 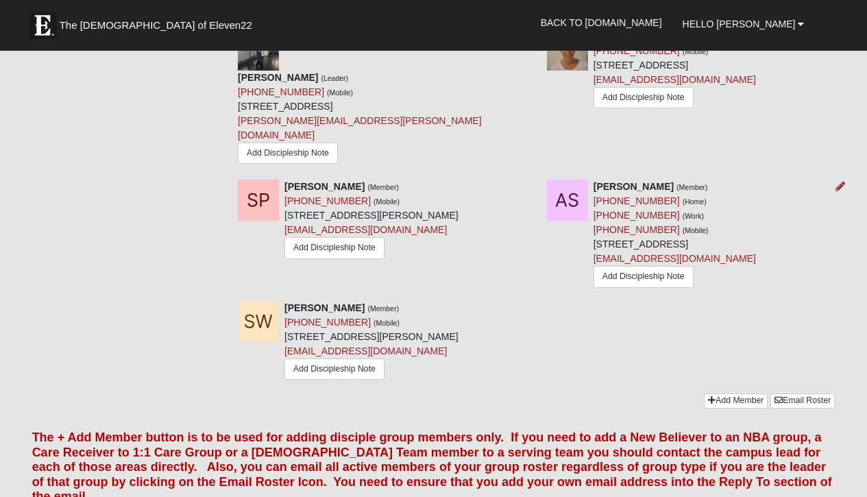 I want to click on small: (Home), so click(x=694, y=202).